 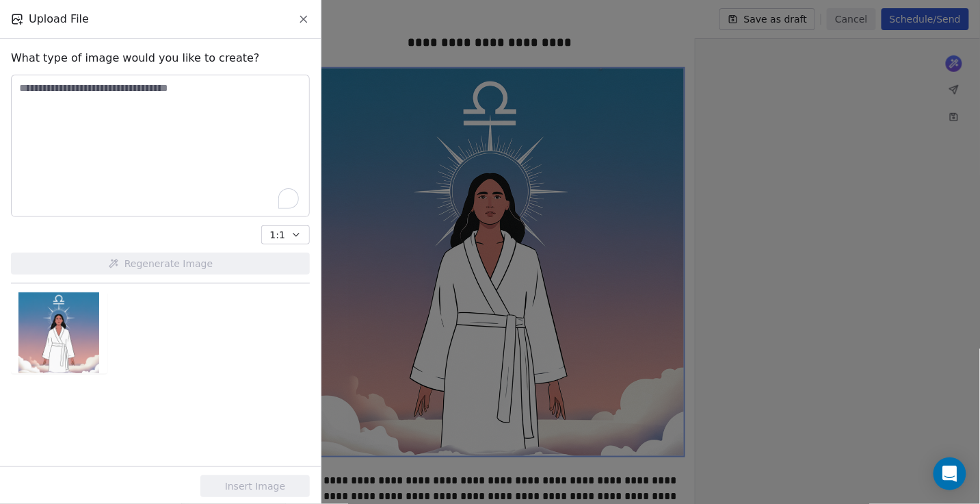 I want to click on span: 1:1, so click(x=277, y=235).